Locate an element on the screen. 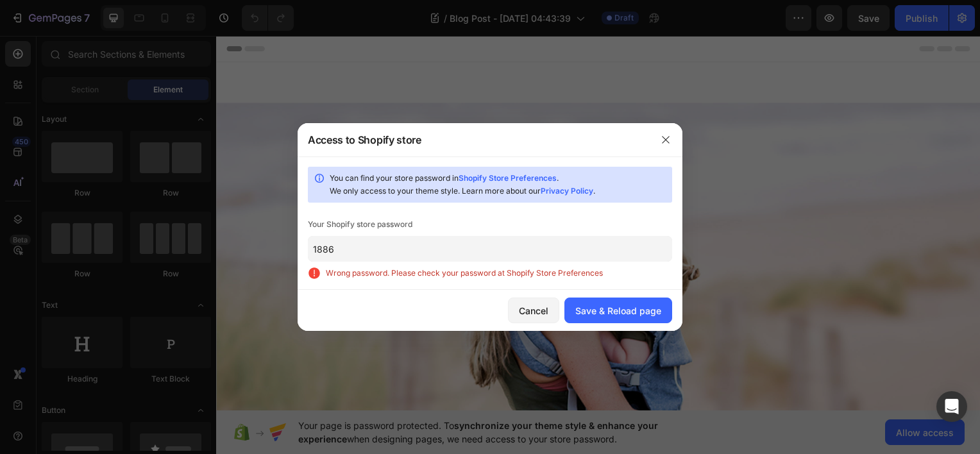 The width and height of the screenshot is (980, 454). div: Your Shopify store password is located at coordinates (490, 225).